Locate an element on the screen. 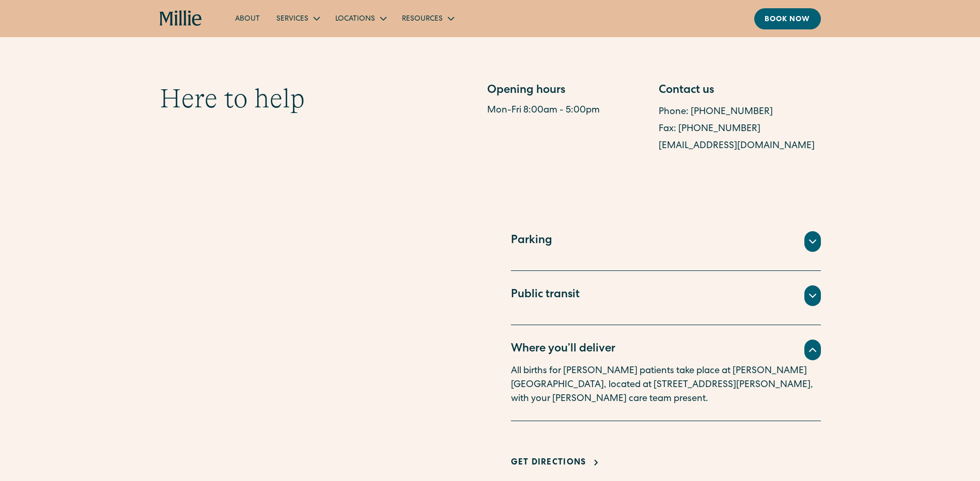 This screenshot has width=980, height=481. a: Get Directions is located at coordinates (557, 463).